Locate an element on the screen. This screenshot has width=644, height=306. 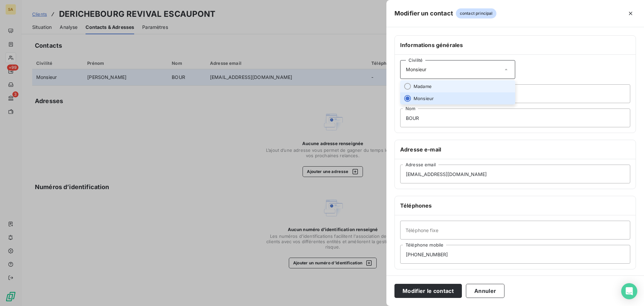
span: Madame is located at coordinates (423, 86).